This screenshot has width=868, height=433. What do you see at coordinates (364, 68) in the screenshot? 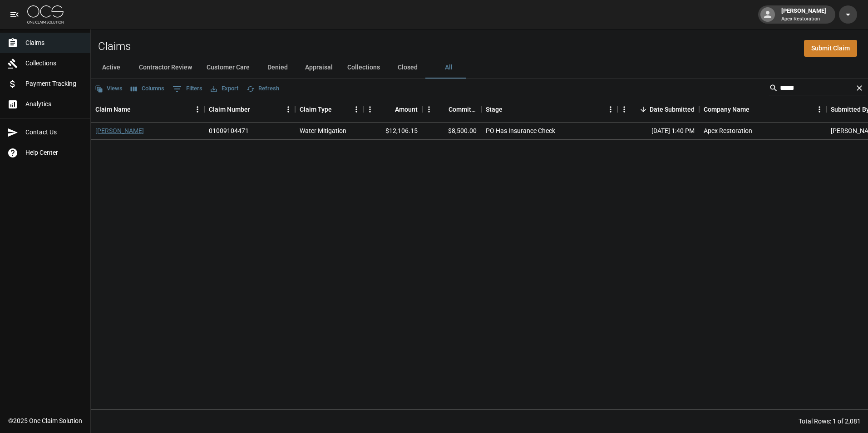
I see `button: Collections` at bounding box center [364, 68].